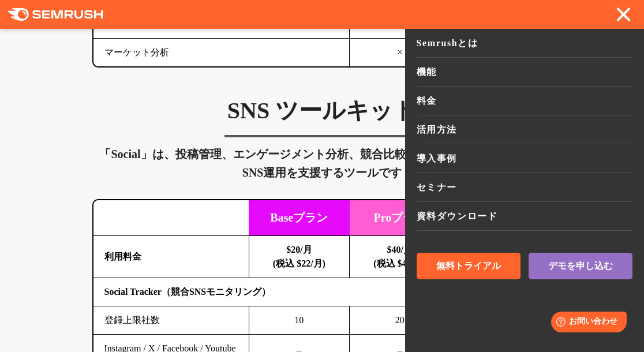 This screenshot has height=352, width=644. I want to click on a: 活用方法, so click(524, 130).